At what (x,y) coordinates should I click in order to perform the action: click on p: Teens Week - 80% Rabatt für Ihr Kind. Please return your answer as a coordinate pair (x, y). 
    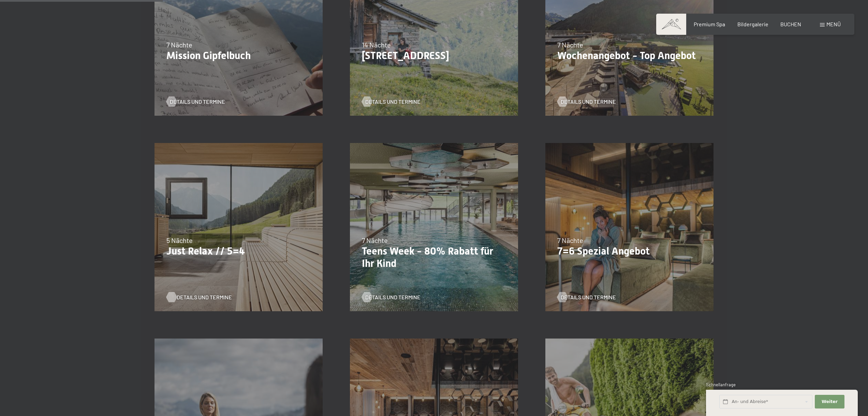
    Looking at the image, I should click on (434, 257).